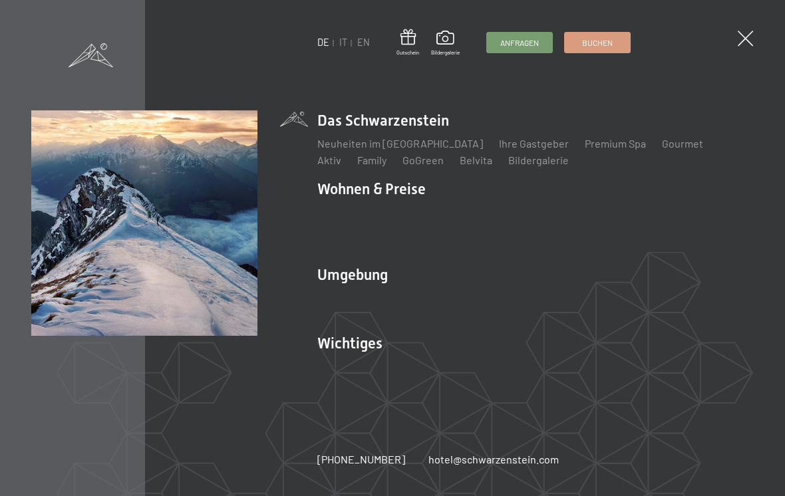 This screenshot has width=785, height=496. Describe the element at coordinates (493, 460) in the screenshot. I see `a: hotel@schwarzenstein.com` at that location.